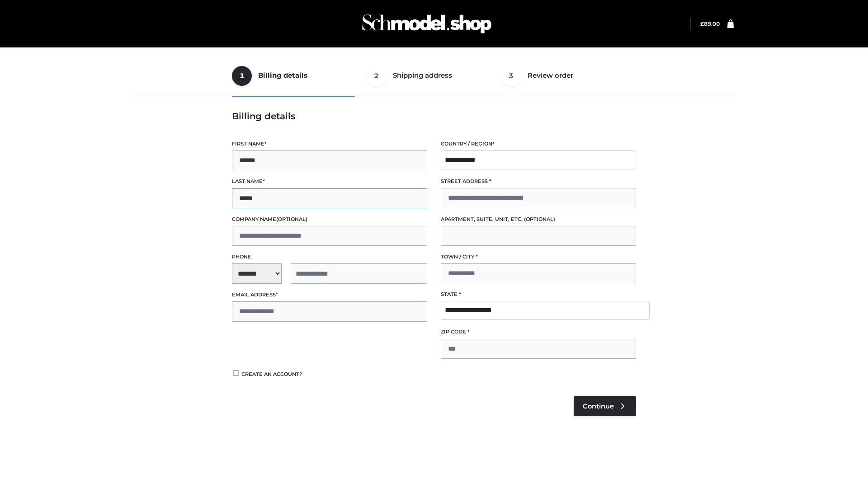  I want to click on span: Create an account?, so click(272, 374).